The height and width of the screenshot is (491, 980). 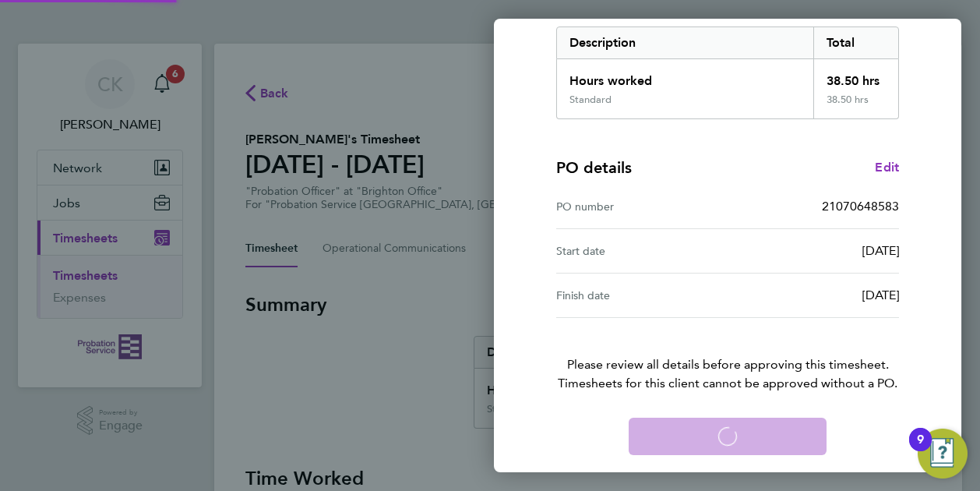 What do you see at coordinates (590, 100) in the screenshot?
I see `div: Standard` at bounding box center [590, 100].